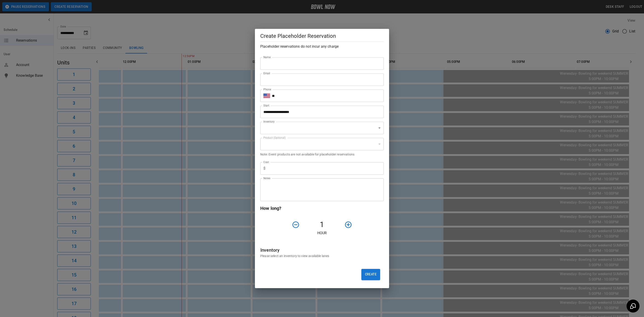 The height and width of the screenshot is (317, 644). I want to click on h5: Create Placeholder Reservation, so click(322, 36).